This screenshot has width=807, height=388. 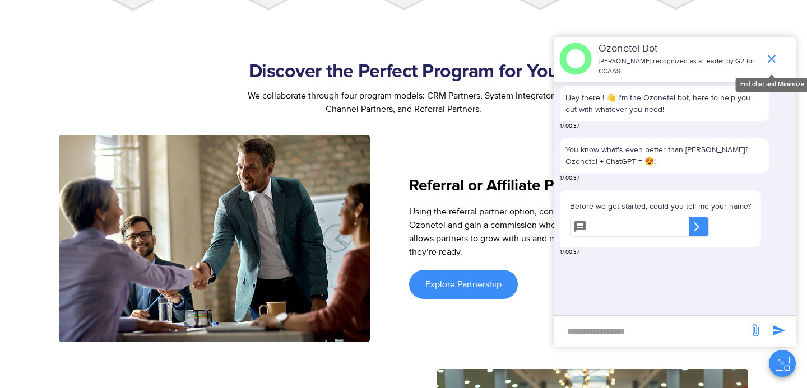 I want to click on span: Explore Partnership, so click(x=464, y=285).